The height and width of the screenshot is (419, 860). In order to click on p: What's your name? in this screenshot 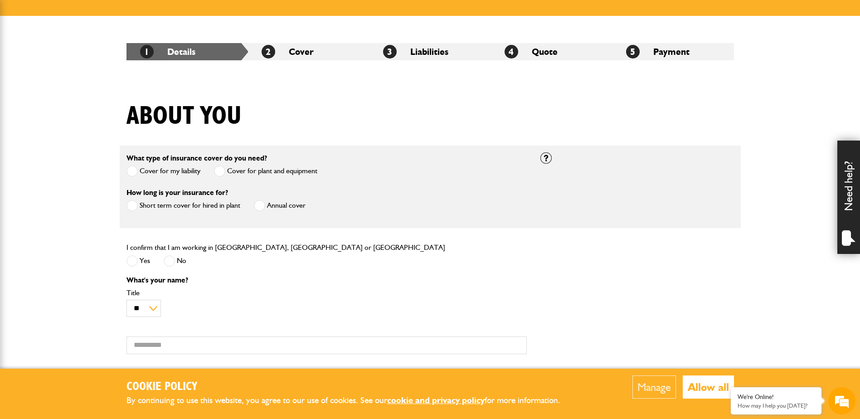, I will do `click(326, 280)`.